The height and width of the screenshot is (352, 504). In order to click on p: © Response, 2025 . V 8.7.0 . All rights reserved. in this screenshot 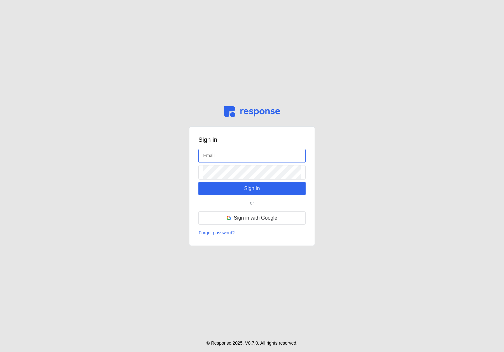, I will do `click(252, 344)`.